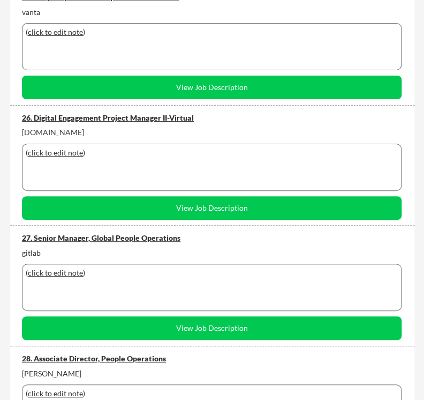 Image resolution: width=424 pixels, height=400 pixels. I want to click on div: 28. Associate Director, People Operations, so click(212, 359).